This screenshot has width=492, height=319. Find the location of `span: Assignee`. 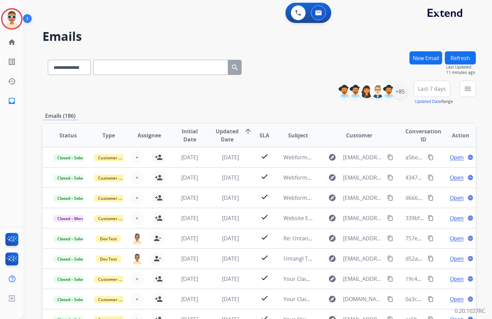

span: Assignee is located at coordinates (149, 135).